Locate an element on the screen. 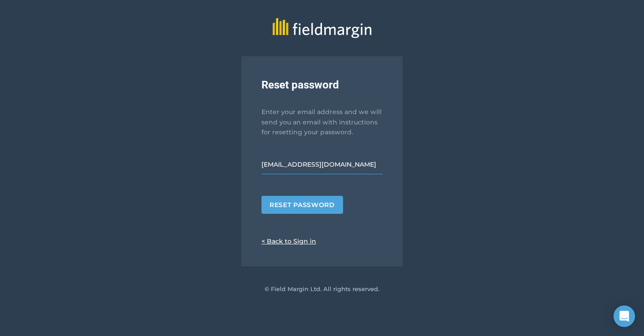  a: < Back to Sign in is located at coordinates (289, 241).